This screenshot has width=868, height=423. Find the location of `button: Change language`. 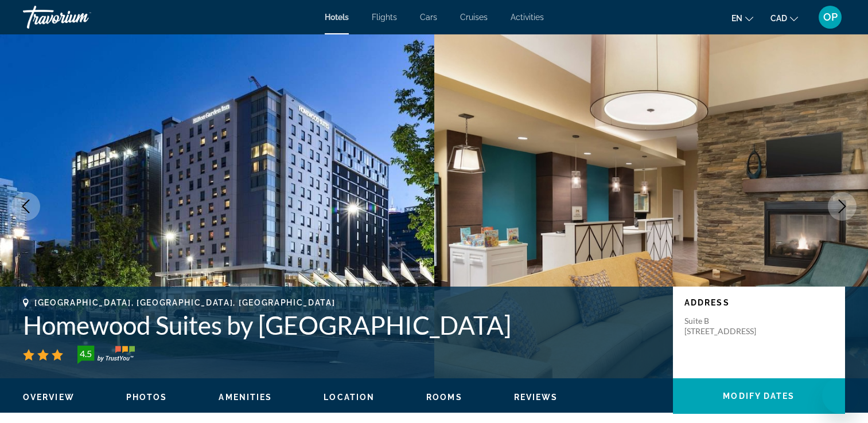

button: Change language is located at coordinates (742, 18).